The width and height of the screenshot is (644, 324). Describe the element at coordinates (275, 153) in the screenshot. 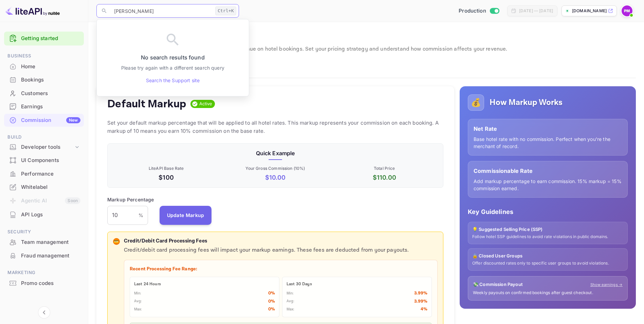

I see `p: Quick Example` at that location.